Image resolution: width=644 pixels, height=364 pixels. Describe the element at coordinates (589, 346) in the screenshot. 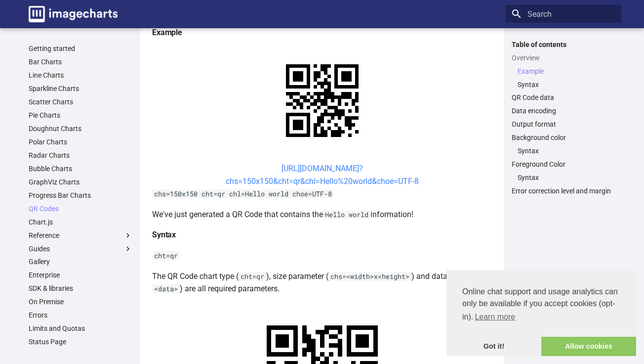

I see `a: allow cookies` at that location.